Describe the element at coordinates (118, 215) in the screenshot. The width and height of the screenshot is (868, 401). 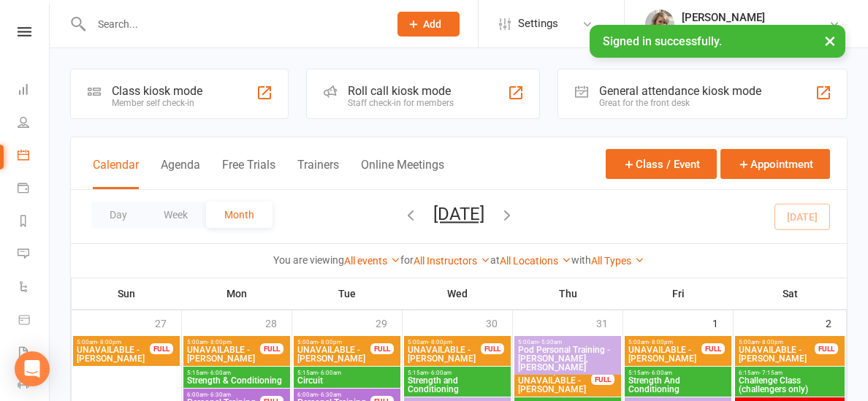
I see `button: Day` at that location.